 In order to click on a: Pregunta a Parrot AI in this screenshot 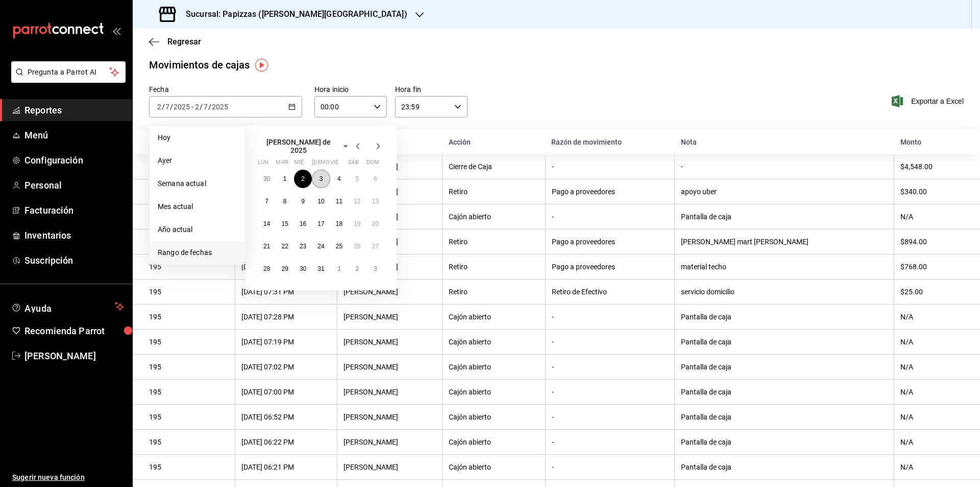, I will do `click(67, 79)`.